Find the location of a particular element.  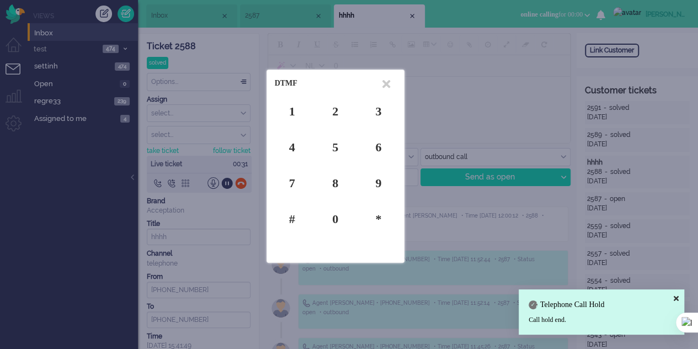

div: 5 is located at coordinates (335, 147).